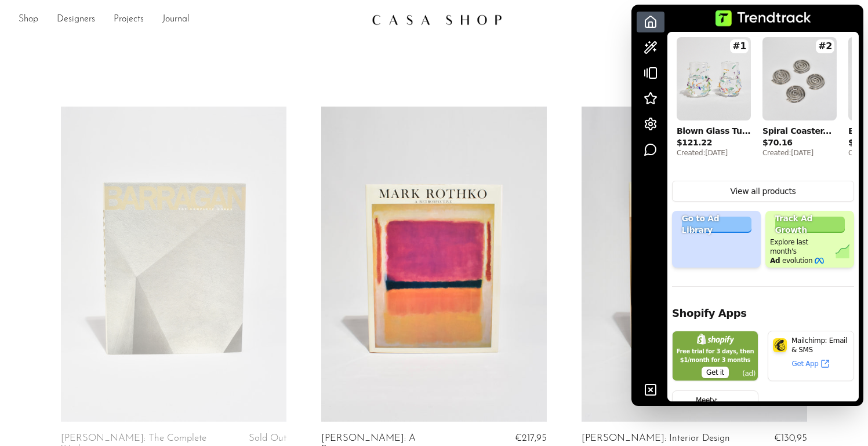 This screenshot has height=446, width=868. I want to click on span: €217,95, so click(531, 438).